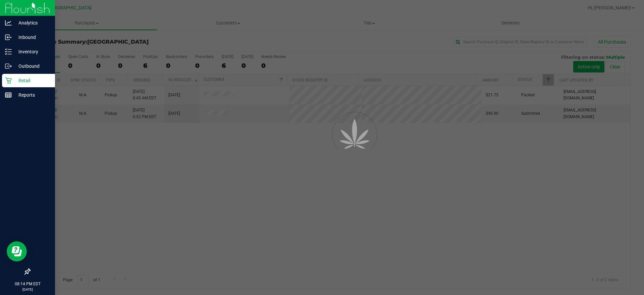 This screenshot has width=644, height=295. Describe the element at coordinates (8, 37) in the screenshot. I see `inline-svg: Inbound` at that location.